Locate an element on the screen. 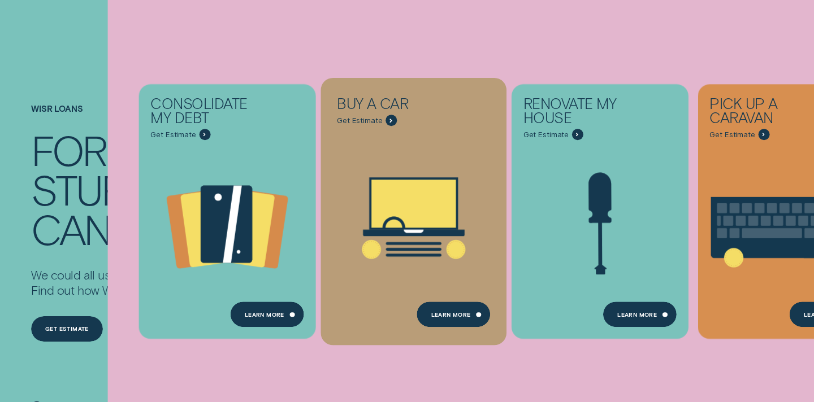 The height and width of the screenshot is (402, 814). div: Consolidate my debt is located at coordinates (207, 112).